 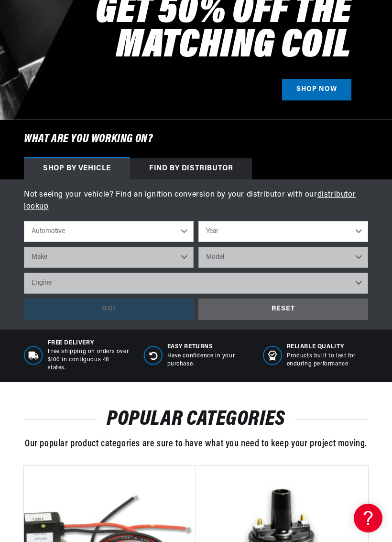 What do you see at coordinates (196, 283) in the screenshot?
I see `select: Engine` at bounding box center [196, 283].